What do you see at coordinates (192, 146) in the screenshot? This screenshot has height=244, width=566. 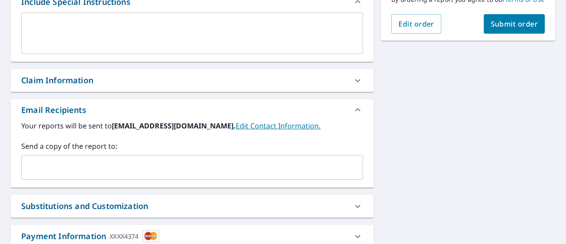 I see `label: Send a copy of the report to:` at bounding box center [192, 146].